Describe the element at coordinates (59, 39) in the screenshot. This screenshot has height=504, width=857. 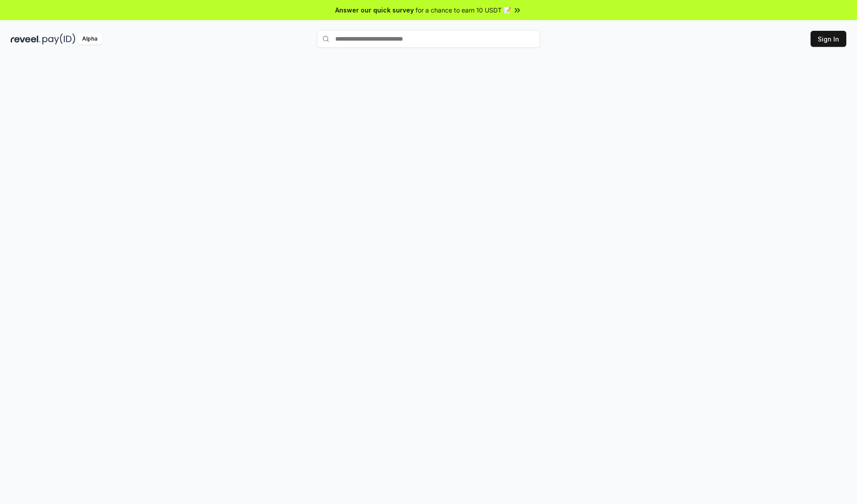
I see `img: pay_id` at that location.